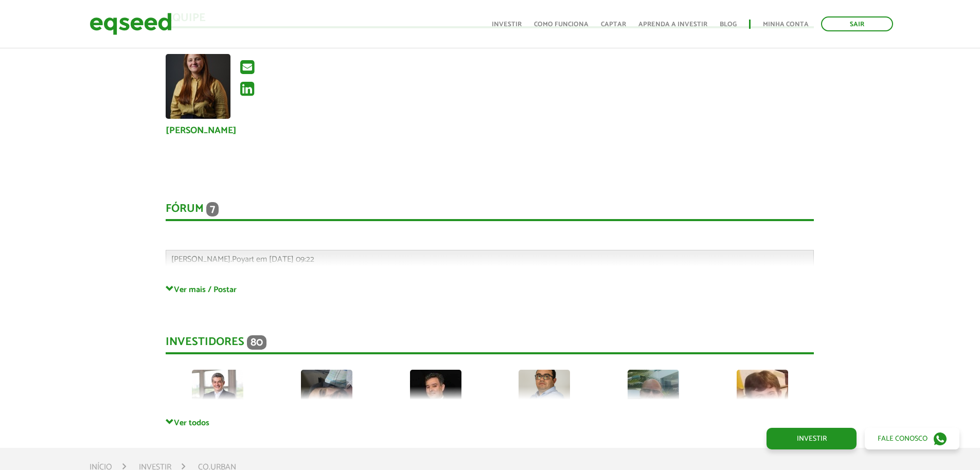 The image size is (980, 470). I want to click on a: Ver mais / Postar, so click(490, 289).